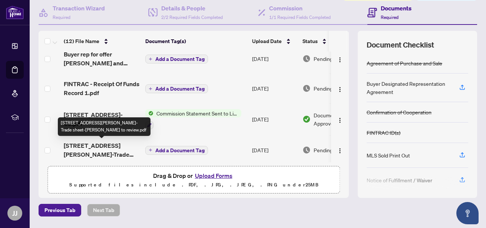 Image resolution: width=486 pixels, height=228 pixels. Describe the element at coordinates (396, 8) in the screenshot. I see `h4: Documents` at that location.